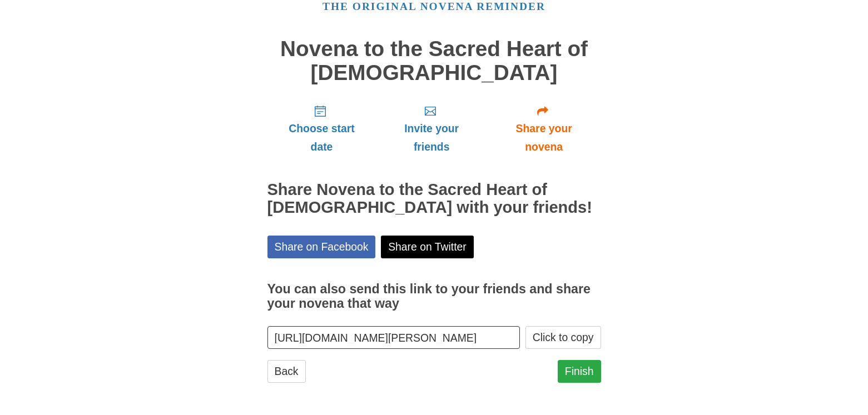  What do you see at coordinates (322, 128) in the screenshot?
I see `a: Choose start date` at bounding box center [322, 128].